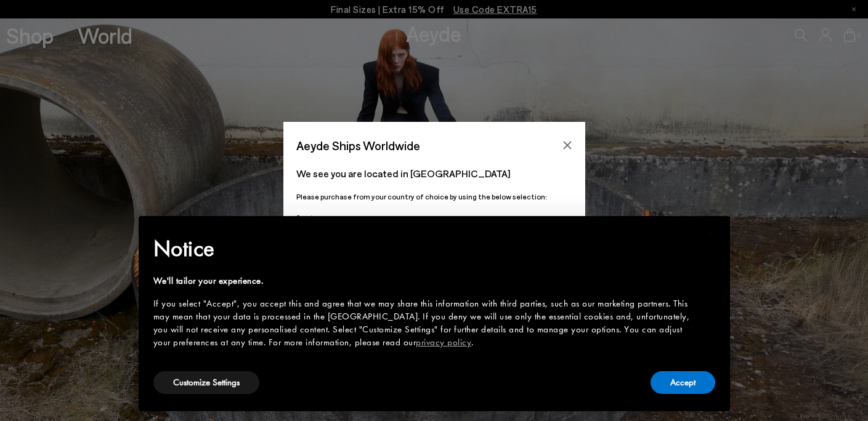 The width and height of the screenshot is (868, 421). What do you see at coordinates (425, 324) in the screenshot?
I see `div: If you select "Accept", you accept this and agree that we may share this information with third p...` at bounding box center [425, 324].